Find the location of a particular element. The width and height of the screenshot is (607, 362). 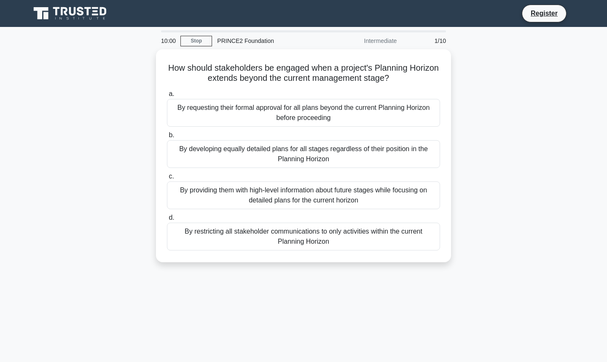

span: d. is located at coordinates (171, 217).